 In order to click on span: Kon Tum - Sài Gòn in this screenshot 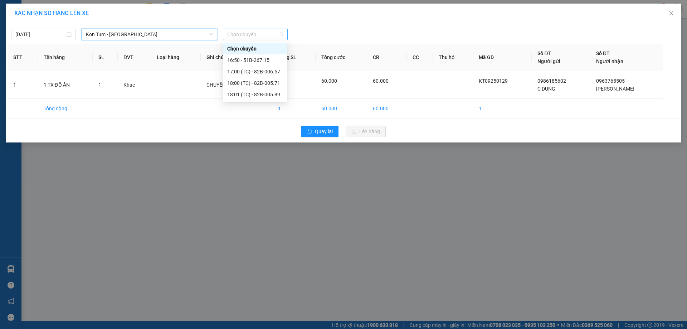, I will do `click(149, 34)`.